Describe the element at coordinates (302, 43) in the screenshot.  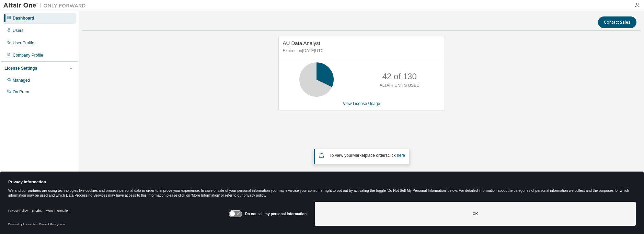
I see `span: AU Data Analyst` at that location.